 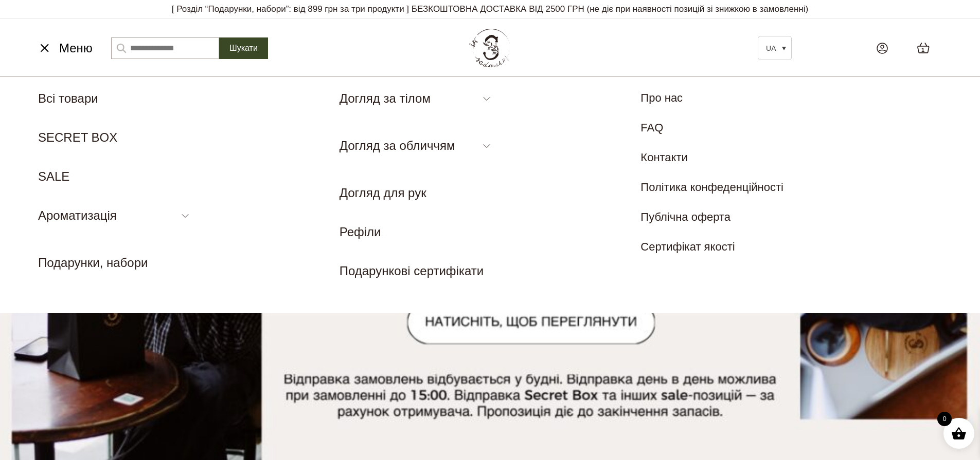 What do you see at coordinates (64, 49) in the screenshot?
I see `button: Меню` at bounding box center [64, 49].